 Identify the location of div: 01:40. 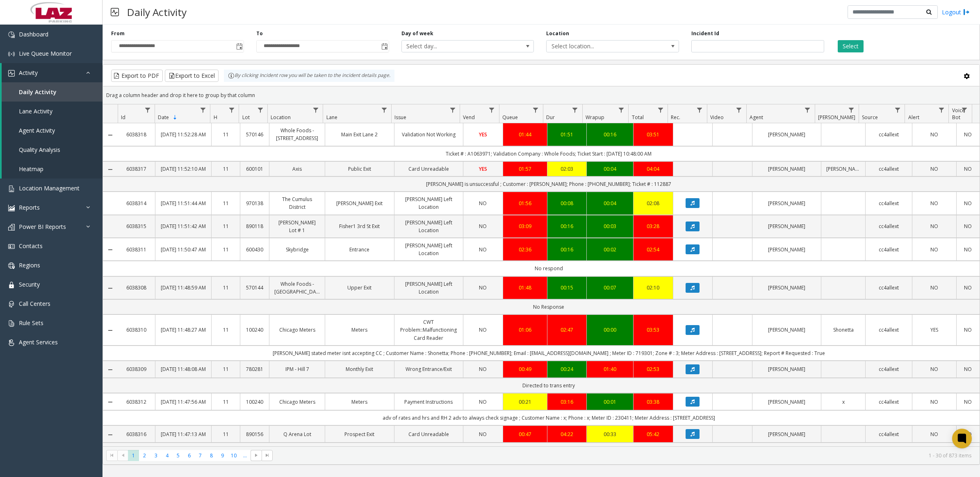
(609, 369).